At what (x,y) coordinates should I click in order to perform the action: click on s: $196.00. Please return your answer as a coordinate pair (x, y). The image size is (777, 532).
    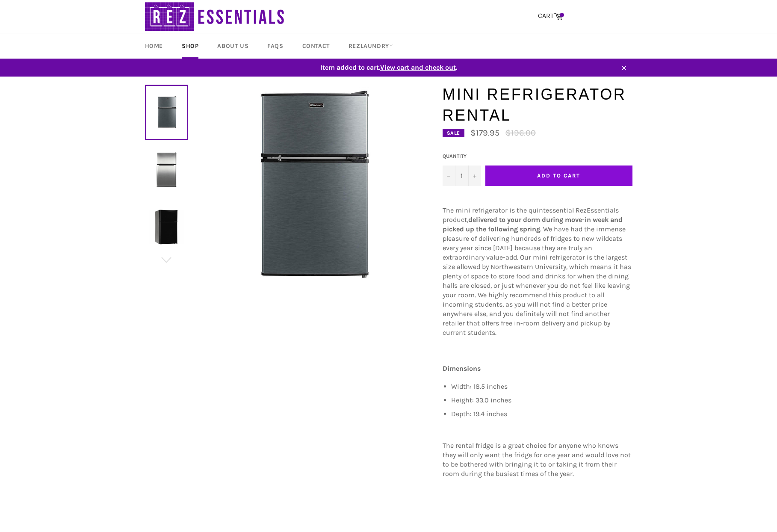
    Looking at the image, I should click on (520, 132).